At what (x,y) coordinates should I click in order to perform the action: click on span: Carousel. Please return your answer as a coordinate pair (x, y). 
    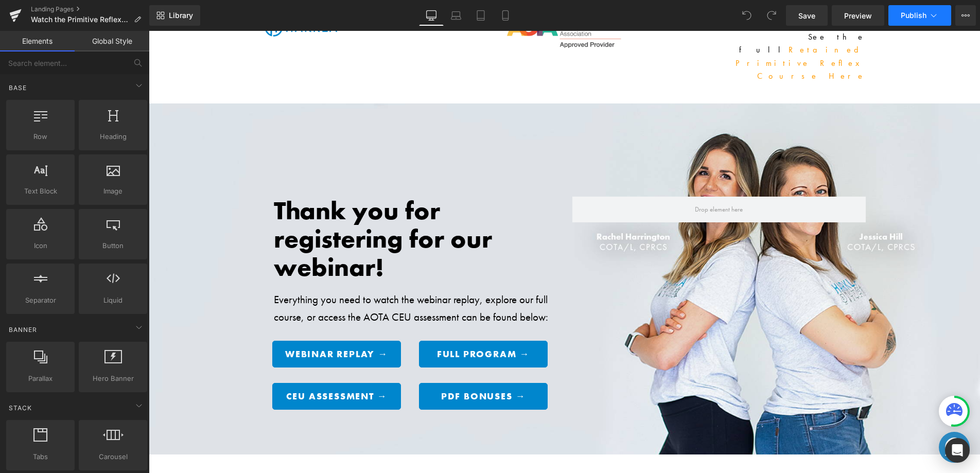
    Looking at the image, I should click on (113, 456).